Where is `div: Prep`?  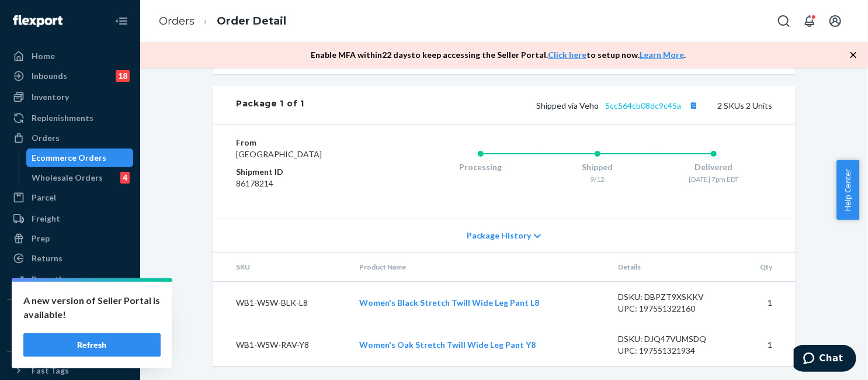
div: Prep is located at coordinates (41, 238).